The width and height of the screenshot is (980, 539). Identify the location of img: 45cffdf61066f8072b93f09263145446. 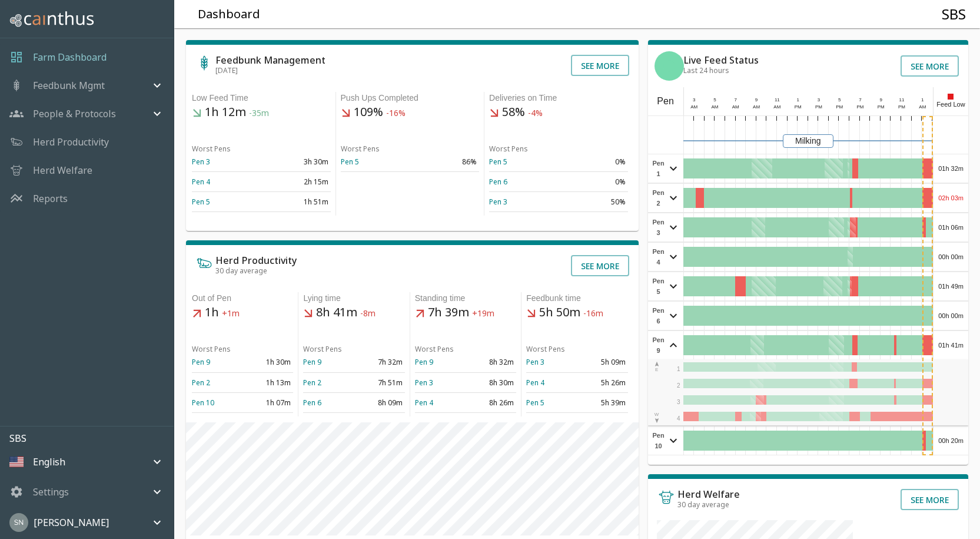
(19, 523).